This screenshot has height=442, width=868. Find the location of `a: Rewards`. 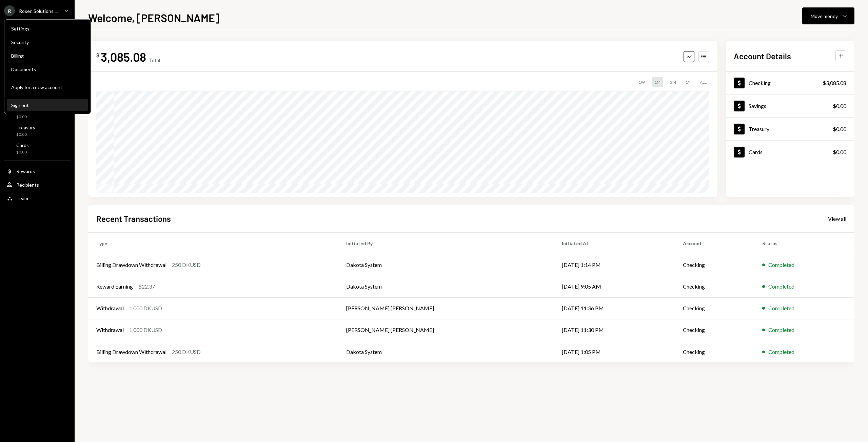

a: Rewards is located at coordinates (37, 171).